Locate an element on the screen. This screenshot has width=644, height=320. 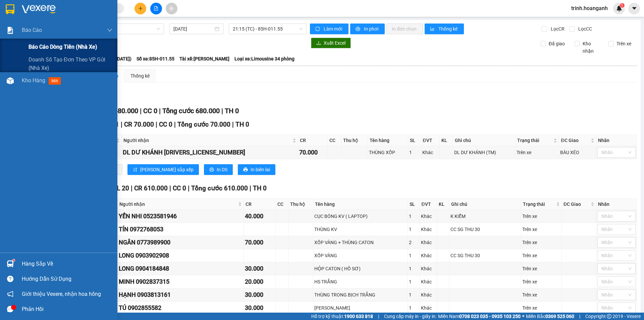
span: Miền Bắc is located at coordinates (550, 316).